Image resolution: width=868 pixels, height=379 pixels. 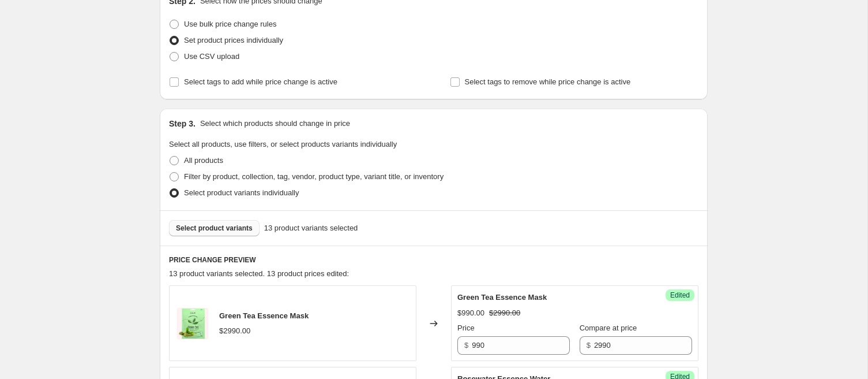 I want to click on p: Select which products should change in price, so click(x=275, y=123).